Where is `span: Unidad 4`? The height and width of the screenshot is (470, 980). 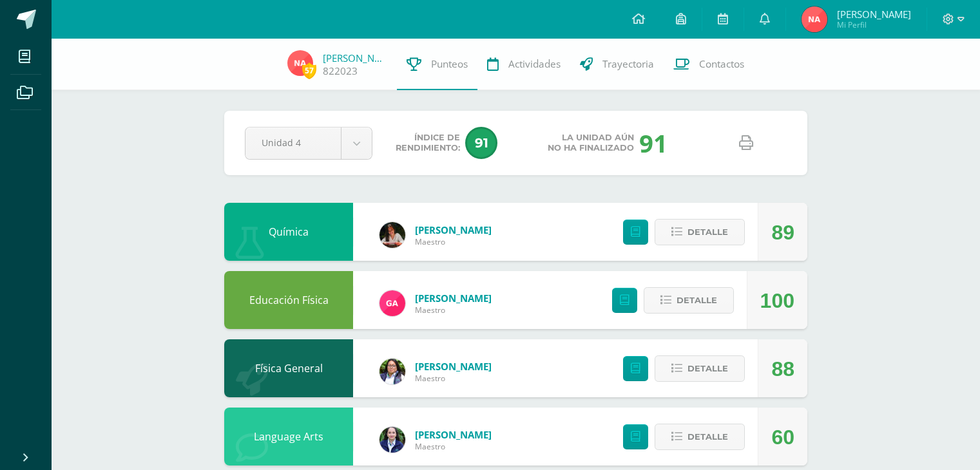 span: Unidad 4 is located at coordinates (293, 142).